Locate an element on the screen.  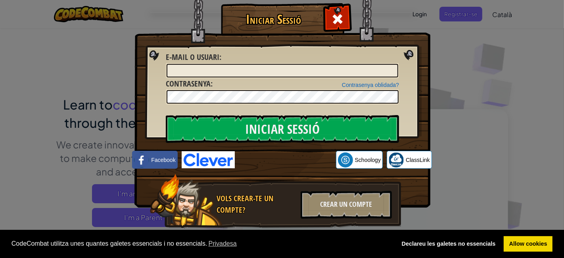
div: Vols crear-te un compte? is located at coordinates (256, 204).